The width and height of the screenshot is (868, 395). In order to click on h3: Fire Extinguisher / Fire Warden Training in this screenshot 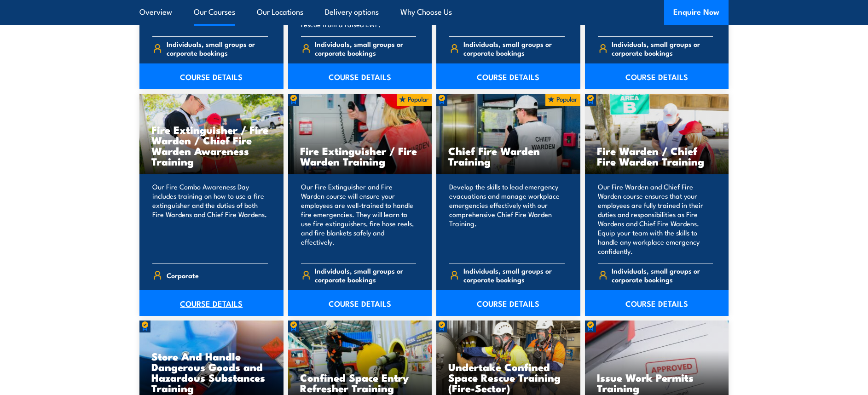, I will do `click(360, 156)`.